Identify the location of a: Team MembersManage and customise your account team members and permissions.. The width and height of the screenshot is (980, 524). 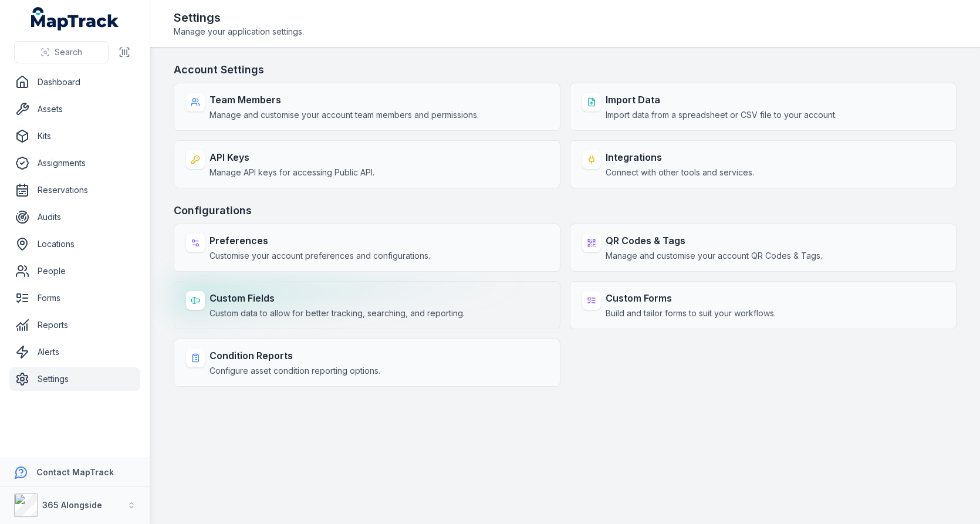
(367, 107).